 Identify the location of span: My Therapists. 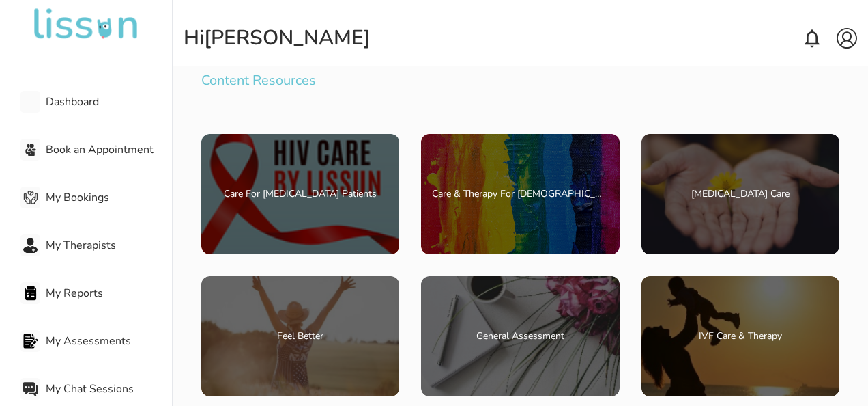
(108, 245).